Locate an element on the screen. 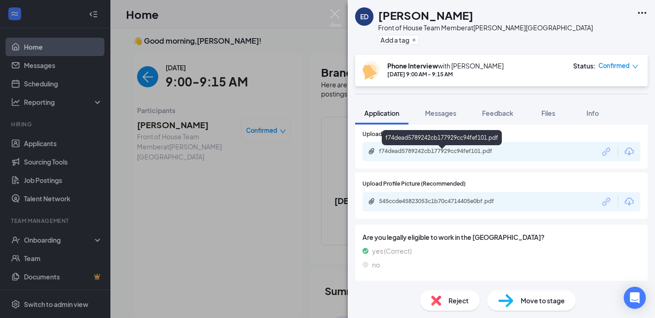 The width and height of the screenshot is (655, 318). a: Paperclipf74dead5789242cb177929cc94fef101.pdf is located at coordinates (443, 152).